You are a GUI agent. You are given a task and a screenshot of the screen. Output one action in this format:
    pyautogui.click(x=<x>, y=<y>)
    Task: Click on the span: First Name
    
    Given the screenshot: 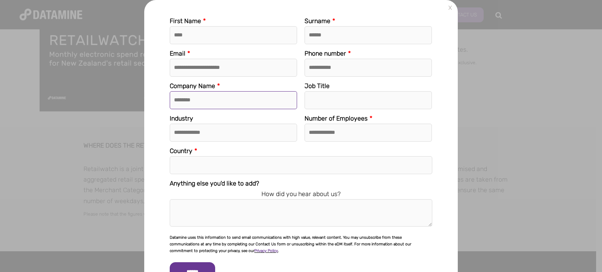 What is the action you would take?
    pyautogui.click(x=185, y=21)
    